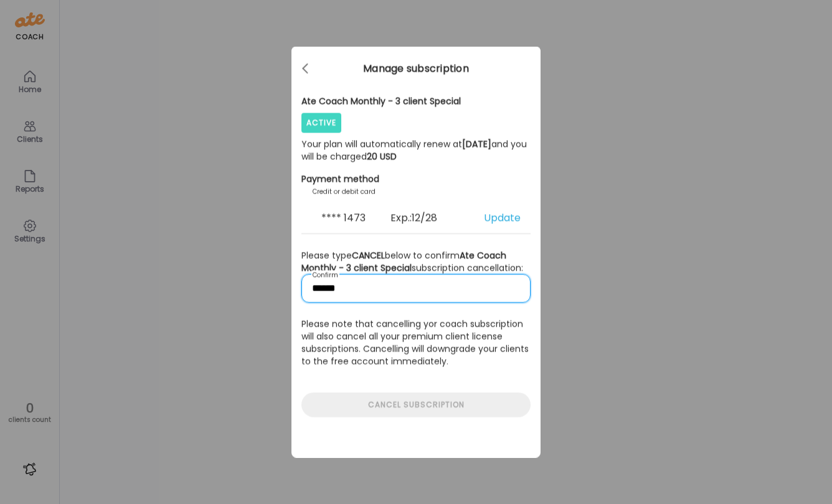  I want to click on div: Active, so click(322, 123).